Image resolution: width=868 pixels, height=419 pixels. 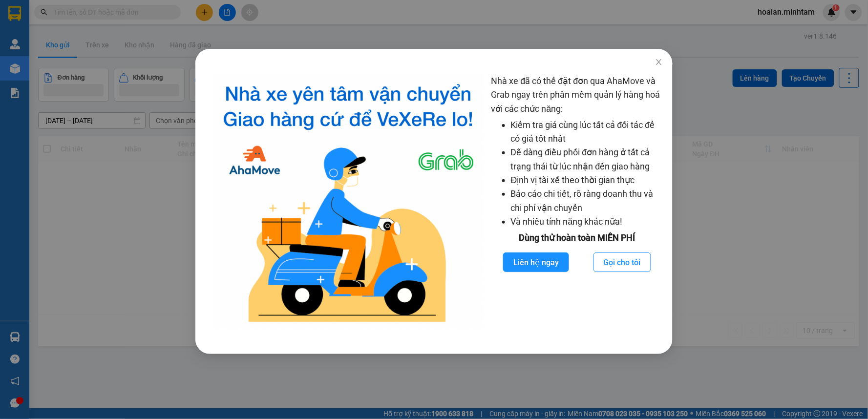 What do you see at coordinates (659, 63) in the screenshot?
I see `button: Close` at bounding box center [659, 63].